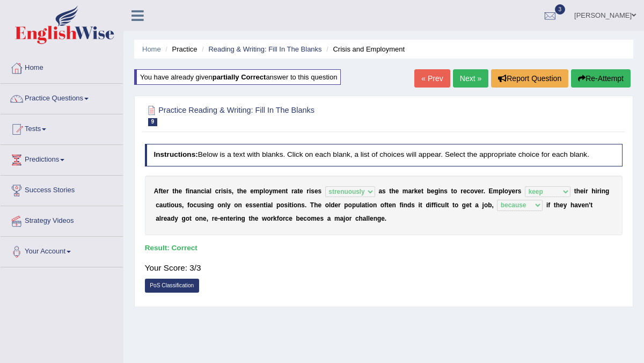 This screenshot has height=363, width=644. What do you see at coordinates (337, 219) in the screenshot?
I see `b: m` at bounding box center [337, 219].